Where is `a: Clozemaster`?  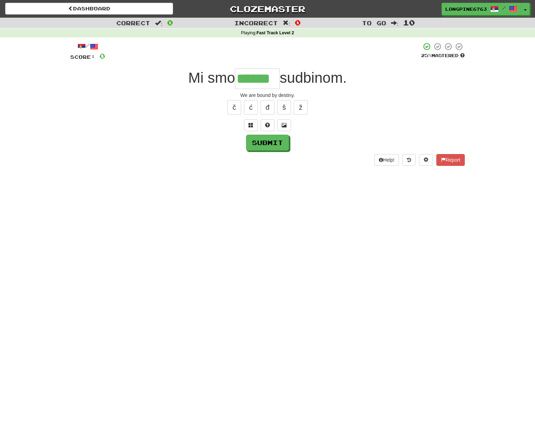 a: Clozemaster is located at coordinates (267, 9).